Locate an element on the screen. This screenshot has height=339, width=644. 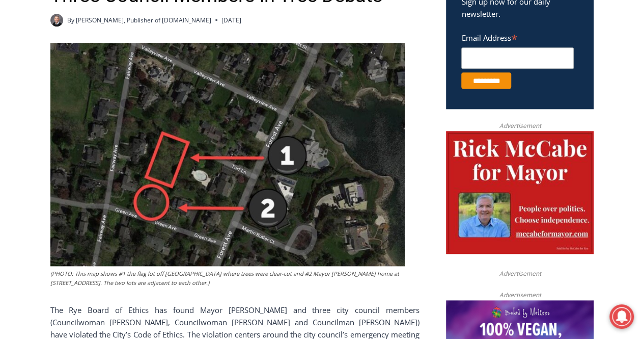
img: McCabe for Mayor is located at coordinates (520, 193).